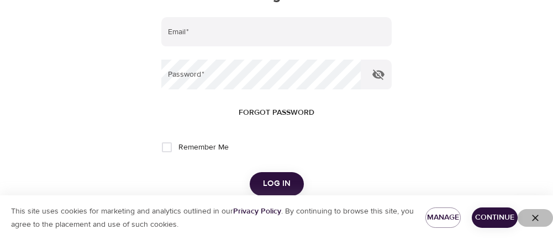 The image size is (553, 240). Describe the element at coordinates (494, 217) in the screenshot. I see `button: Continue` at that location.